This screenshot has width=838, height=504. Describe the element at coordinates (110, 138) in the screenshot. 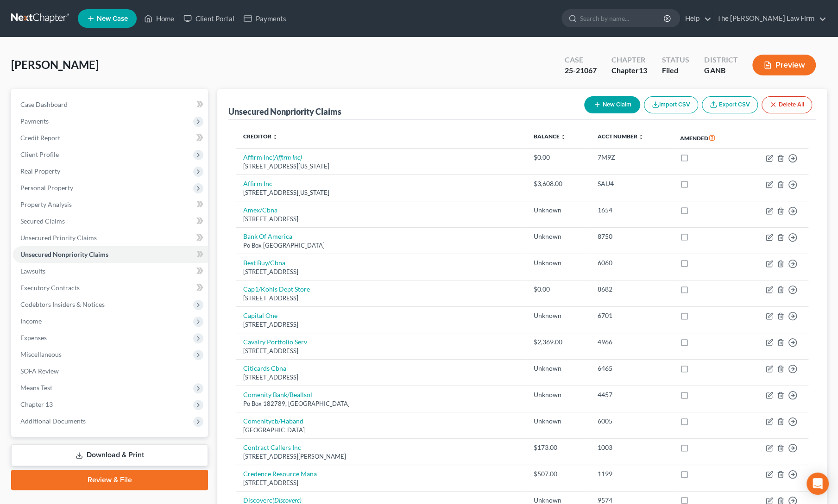

I see `a: Credit Report` at that location.